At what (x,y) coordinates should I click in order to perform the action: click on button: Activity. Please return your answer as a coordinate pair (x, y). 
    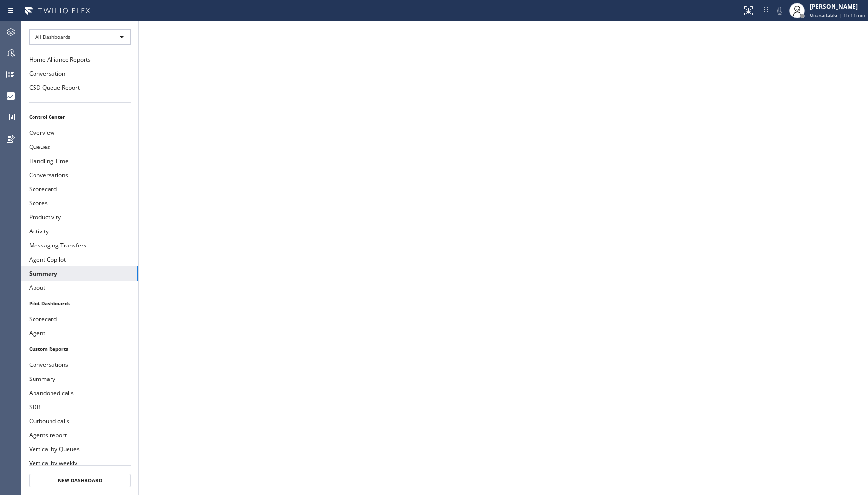
    Looking at the image, I should click on (80, 231).